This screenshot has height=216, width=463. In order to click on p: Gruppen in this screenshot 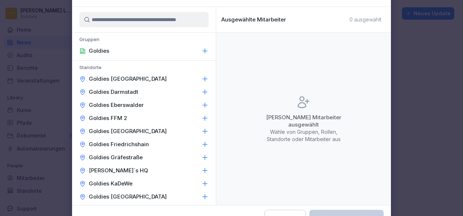, I will do `click(144, 40)`.